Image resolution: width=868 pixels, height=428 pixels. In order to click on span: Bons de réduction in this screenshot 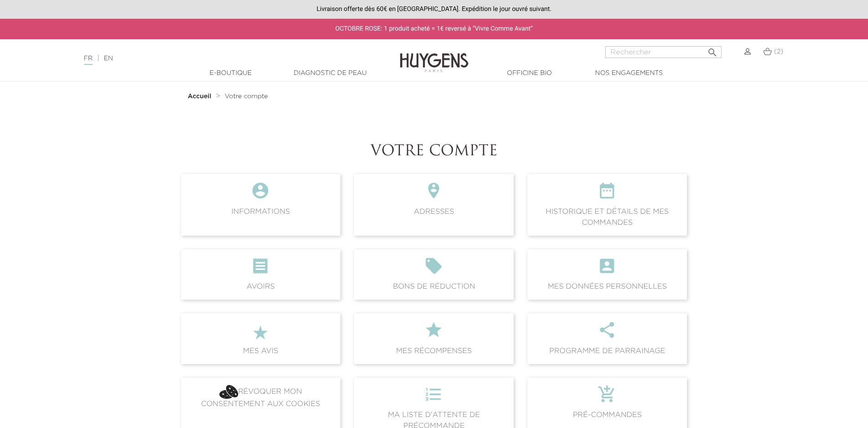, I will do `click(434, 274)`.